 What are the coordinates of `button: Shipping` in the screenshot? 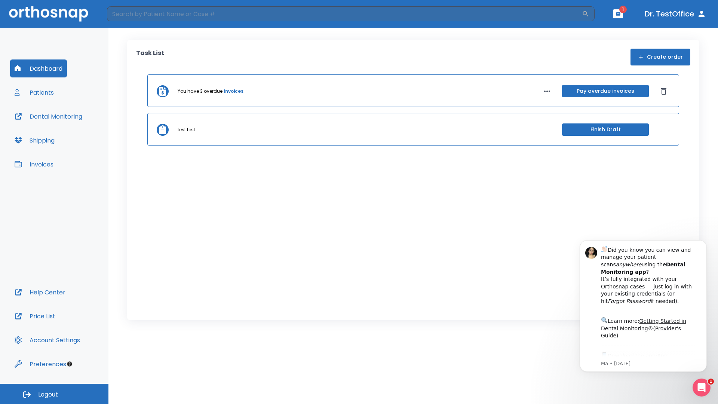 It's located at (34, 140).